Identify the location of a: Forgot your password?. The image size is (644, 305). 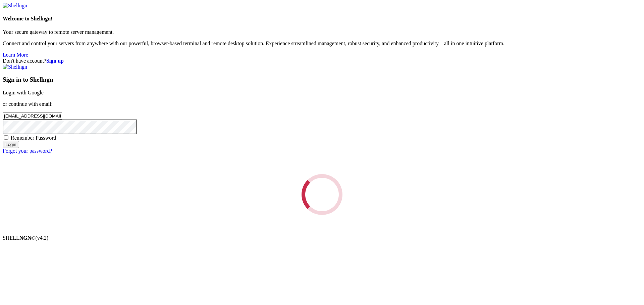
(27, 151).